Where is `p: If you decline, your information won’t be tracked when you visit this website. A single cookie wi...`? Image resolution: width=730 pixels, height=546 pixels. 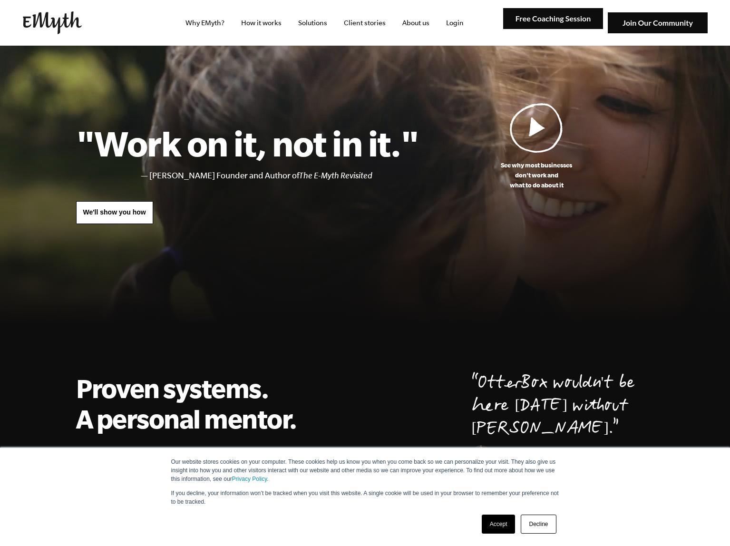 p: If you decline, your information won’t be tracked when you visit this website. A single cookie wi... is located at coordinates (365, 498).